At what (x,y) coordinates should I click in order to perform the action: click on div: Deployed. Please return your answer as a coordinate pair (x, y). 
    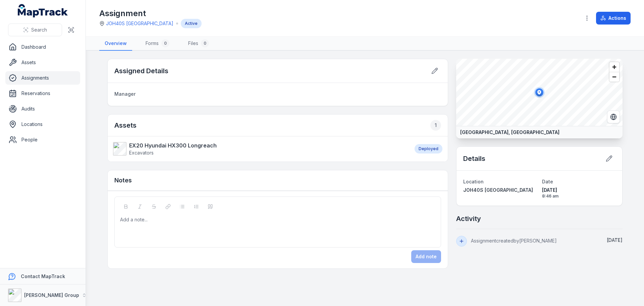
    Looking at the image, I should click on (428, 149).